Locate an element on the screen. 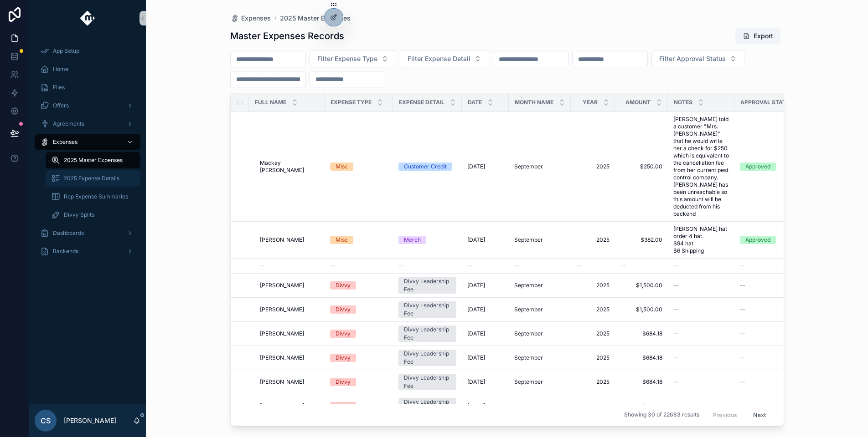  span: Showing 30 of 22683 results is located at coordinates (661, 416).